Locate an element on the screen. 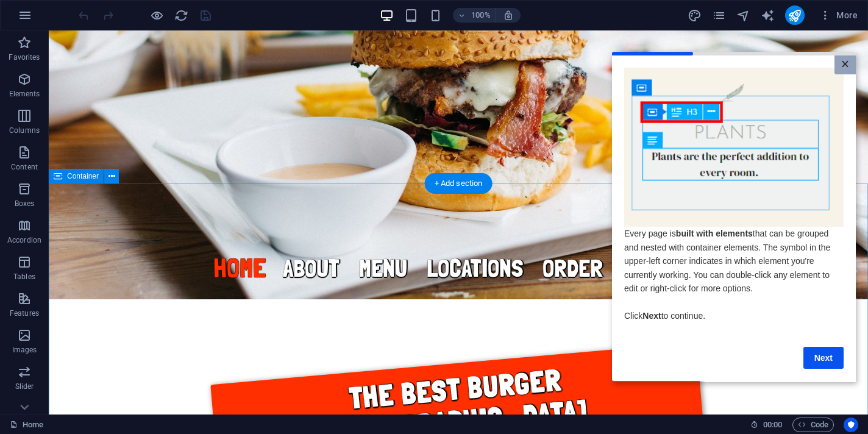 The width and height of the screenshot is (868, 434). h6: Session time is located at coordinates (766, 425).